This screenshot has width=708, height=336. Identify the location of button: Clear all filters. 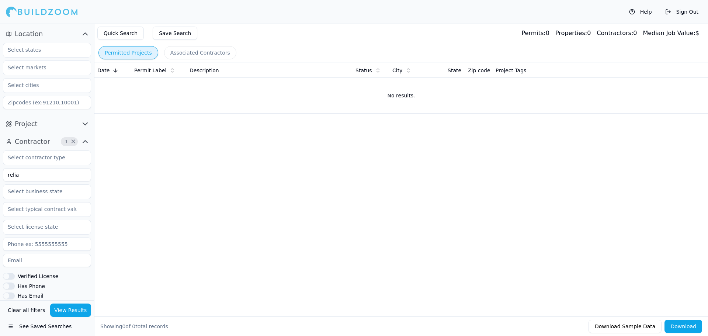
(27, 310).